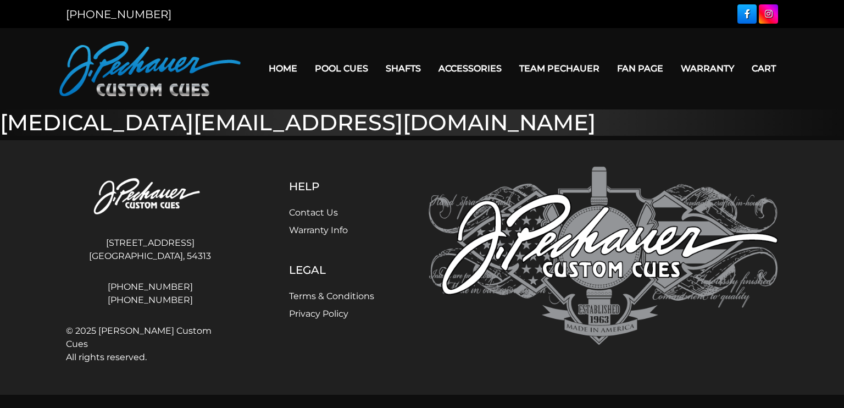 This screenshot has height=408, width=844. What do you see at coordinates (341, 68) in the screenshot?
I see `a: Pool Cues` at bounding box center [341, 68].